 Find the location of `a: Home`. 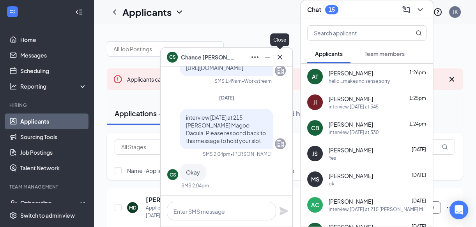

a: Home is located at coordinates (53, 40).